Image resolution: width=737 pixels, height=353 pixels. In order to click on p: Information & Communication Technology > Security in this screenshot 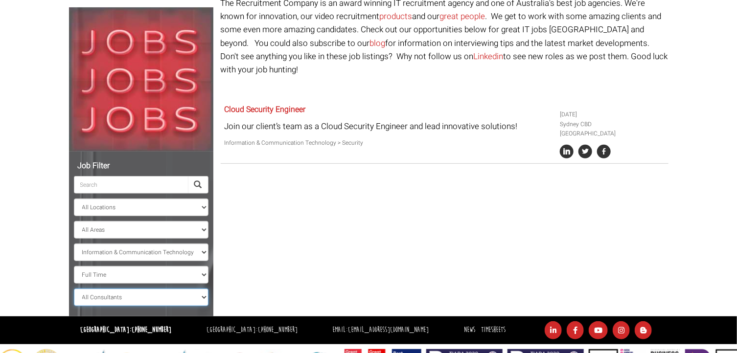, I will do `click(388, 143)`.